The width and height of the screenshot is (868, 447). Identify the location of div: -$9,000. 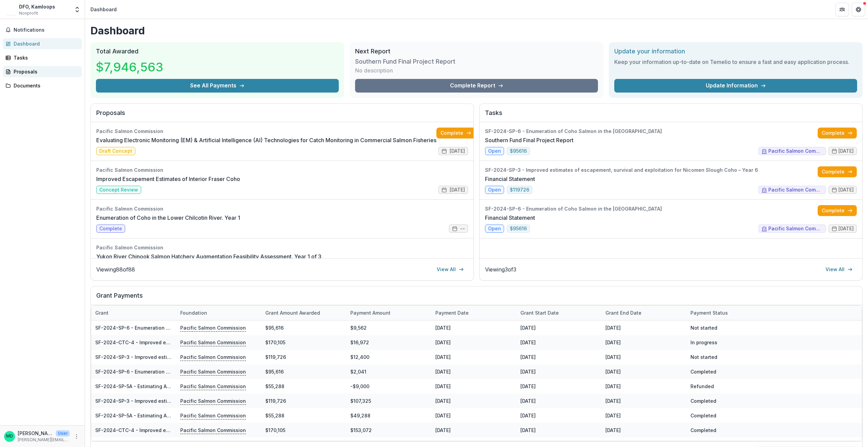
(389, 386).